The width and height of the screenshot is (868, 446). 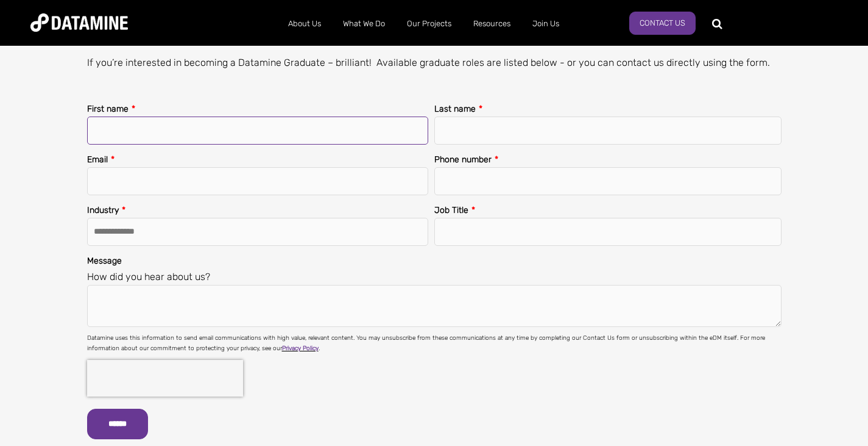 What do you see at coordinates (103, 210) in the screenshot?
I see `span: Industry` at bounding box center [103, 210].